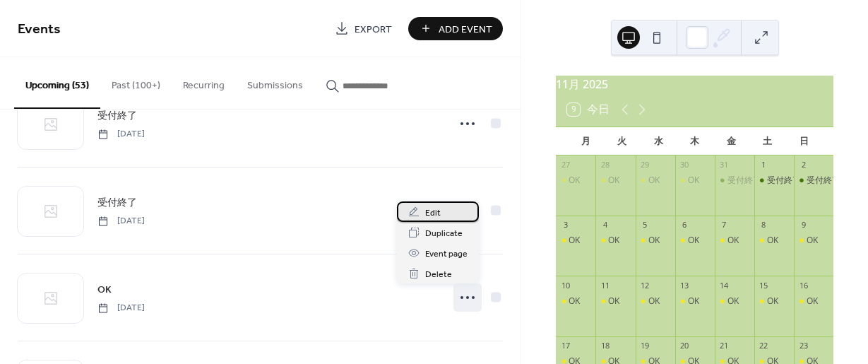 This screenshot has width=868, height=364. Describe the element at coordinates (586, 141) in the screenshot. I see `div: 月` at that location.